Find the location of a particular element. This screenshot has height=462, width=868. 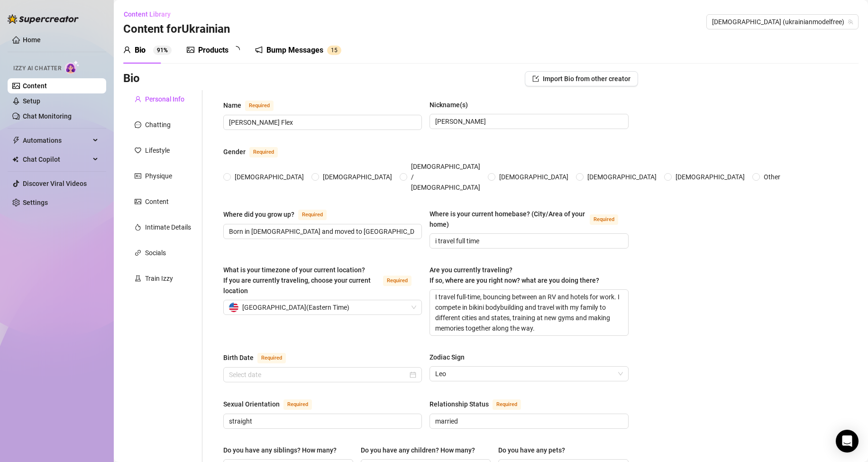

input: Where did you grow up? is located at coordinates (322, 232).